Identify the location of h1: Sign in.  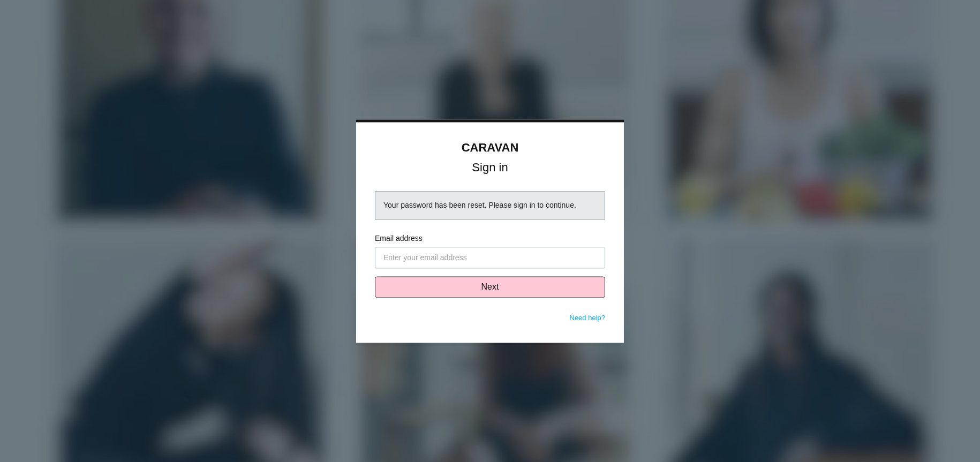
(490, 168).